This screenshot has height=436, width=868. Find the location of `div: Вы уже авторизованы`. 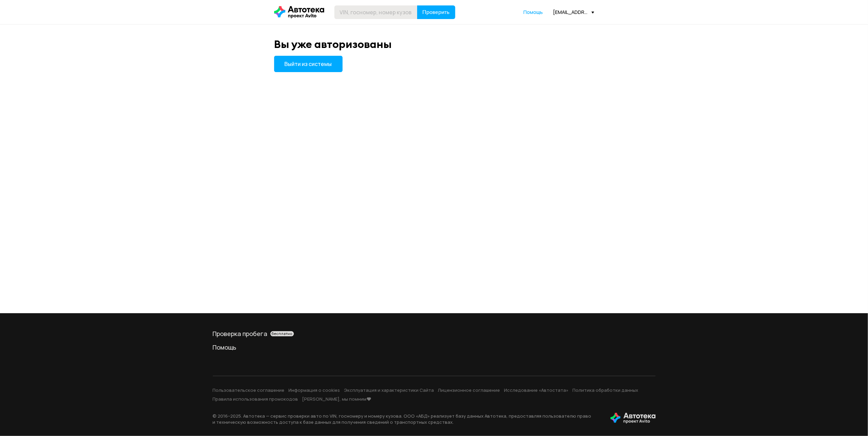

div: Вы уже авторизованы is located at coordinates (434, 44).